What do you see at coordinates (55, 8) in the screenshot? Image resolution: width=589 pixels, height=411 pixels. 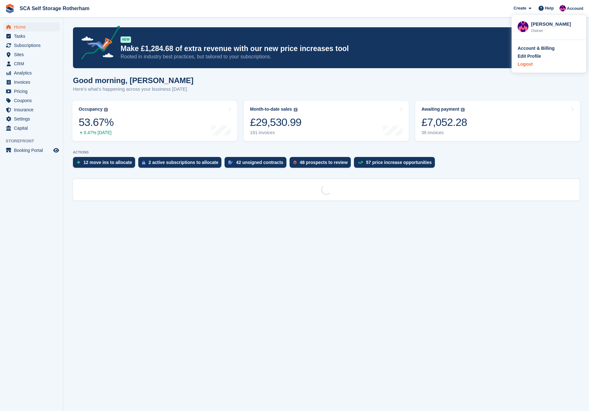 I see `a: SCA Self Storage Rotherham` at bounding box center [55, 8].